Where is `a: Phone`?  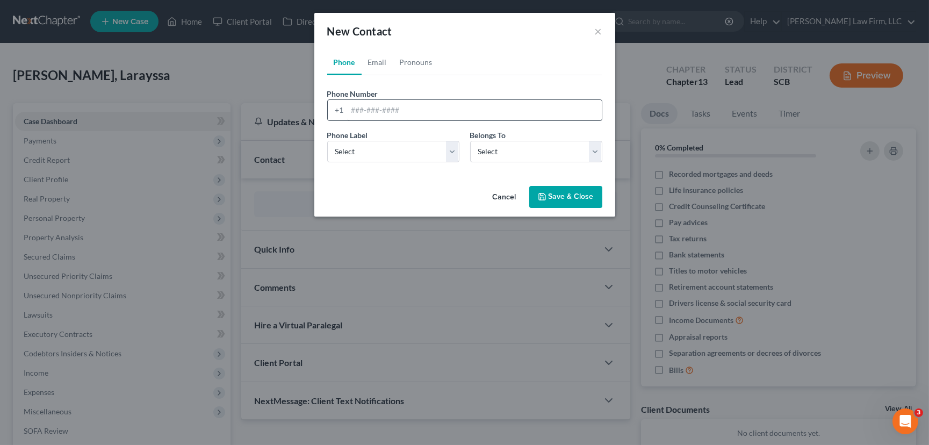
a: Phone is located at coordinates (344, 62).